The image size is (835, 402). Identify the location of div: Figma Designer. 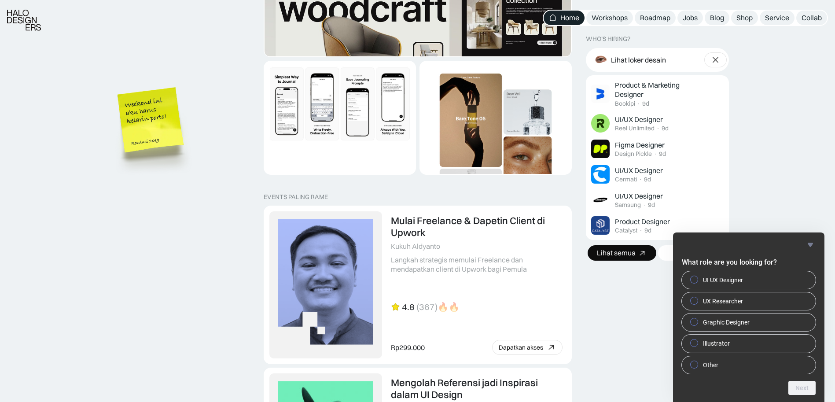
(639, 144).